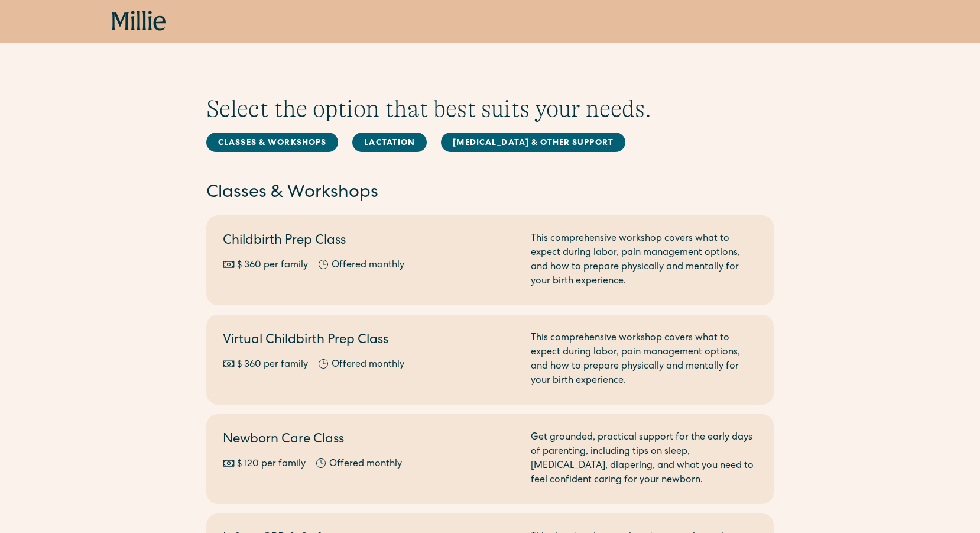 Image resolution: width=980 pixels, height=533 pixels. I want to click on div: Get grounded, practical support for the early days of parenting, including tips on sleep, [MEDICA..., so click(644, 459).